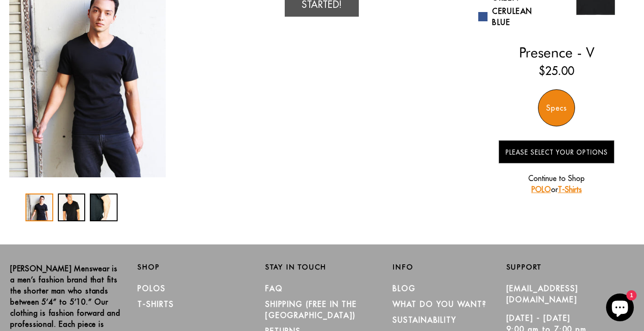 The height and width of the screenshot is (331, 644). What do you see at coordinates (570, 267) in the screenshot?
I see `h2: Support` at bounding box center [570, 267].